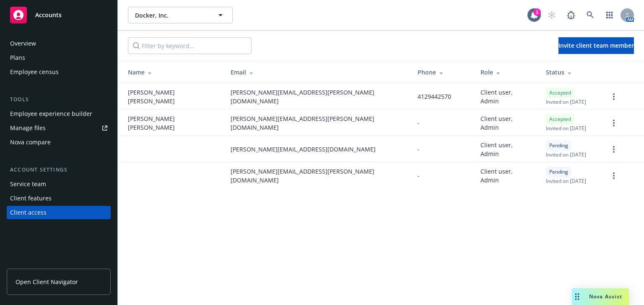  Describe the element at coordinates (317, 72) in the screenshot. I see `div: Email` at that location.